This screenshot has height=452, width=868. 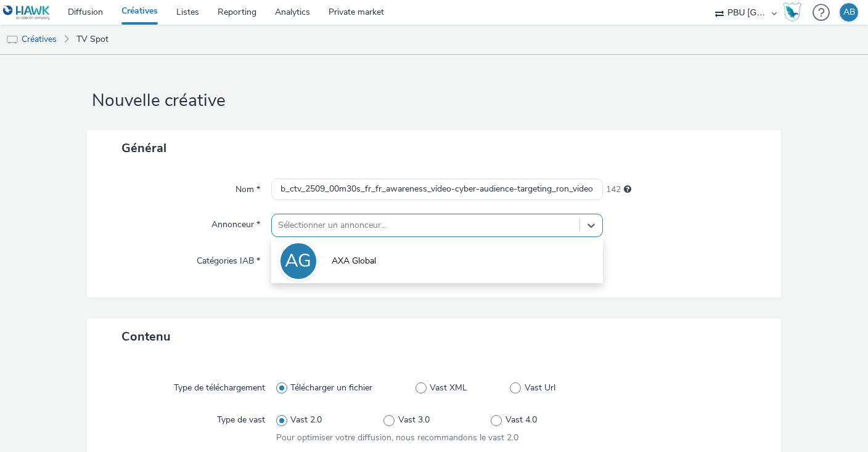 I want to click on label: Type de téléchargement, so click(x=219, y=386).